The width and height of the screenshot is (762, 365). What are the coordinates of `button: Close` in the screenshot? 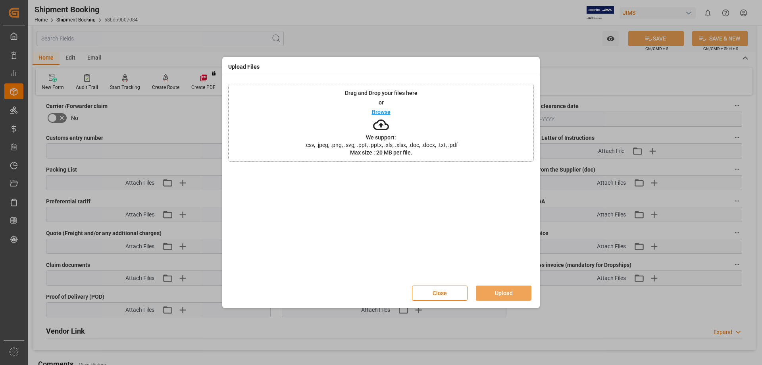 It's located at (440, 293).